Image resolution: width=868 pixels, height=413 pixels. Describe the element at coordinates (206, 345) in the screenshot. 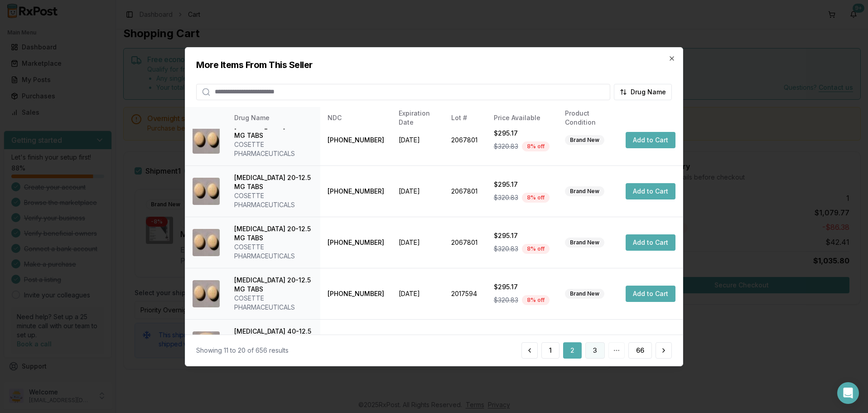

I see `img: Benicar HCT 40-12.5 MG TABS` at that location.